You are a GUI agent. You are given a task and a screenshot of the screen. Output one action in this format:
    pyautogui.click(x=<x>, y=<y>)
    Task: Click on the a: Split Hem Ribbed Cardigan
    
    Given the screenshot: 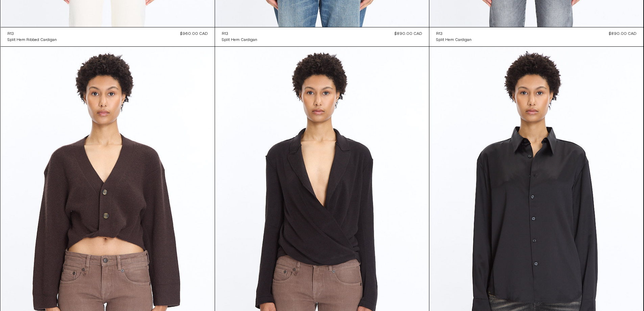 What is the action you would take?
    pyautogui.click(x=32, y=40)
    